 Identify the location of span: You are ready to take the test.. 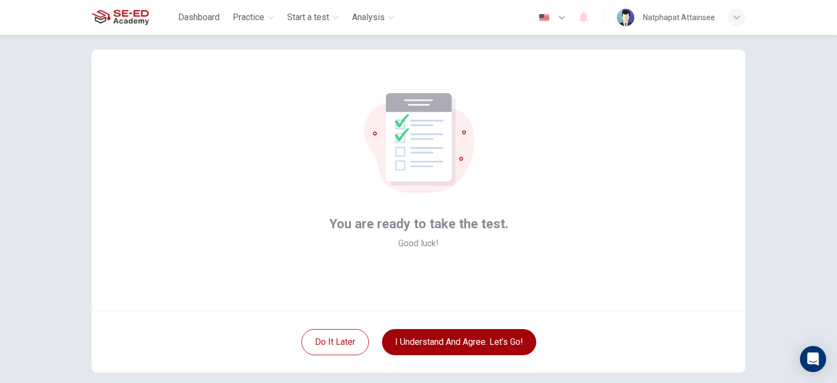
(419, 224).